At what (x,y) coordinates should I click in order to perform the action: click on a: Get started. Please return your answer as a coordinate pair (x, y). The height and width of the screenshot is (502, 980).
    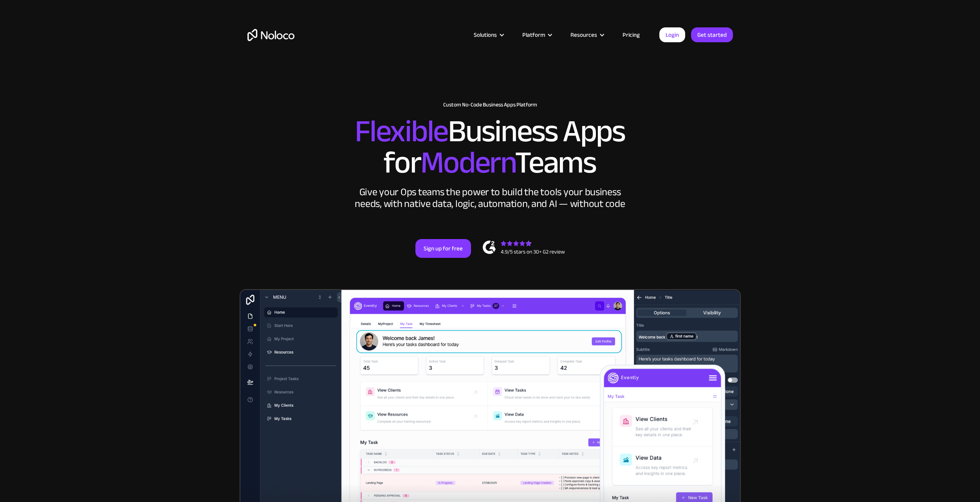
    Looking at the image, I should click on (712, 35).